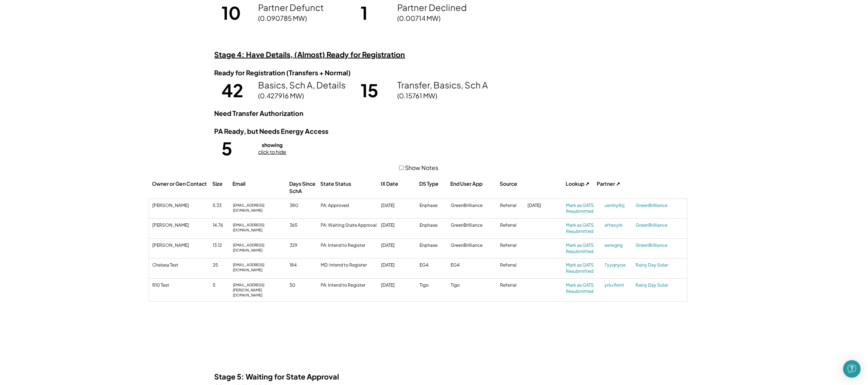  What do you see at coordinates (238, 12) in the screenshot?
I see `h1: 10` at bounding box center [238, 12].